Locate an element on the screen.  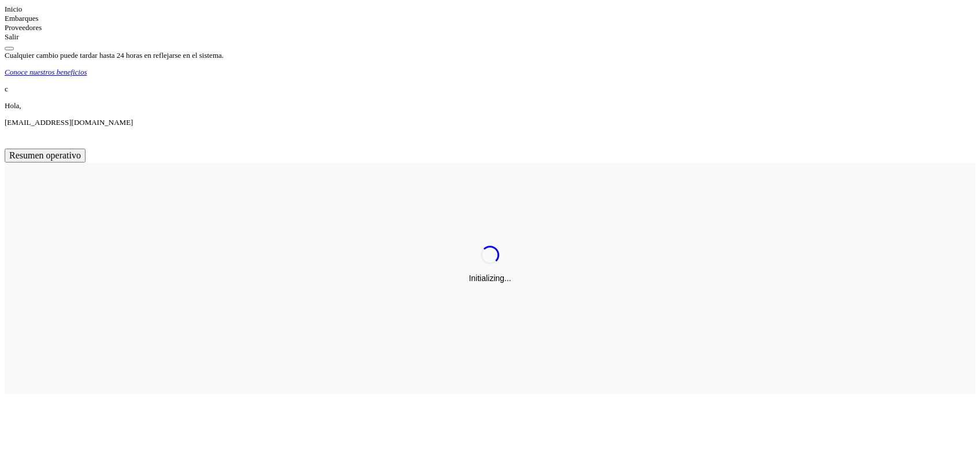
a: Salir is located at coordinates (12, 36).